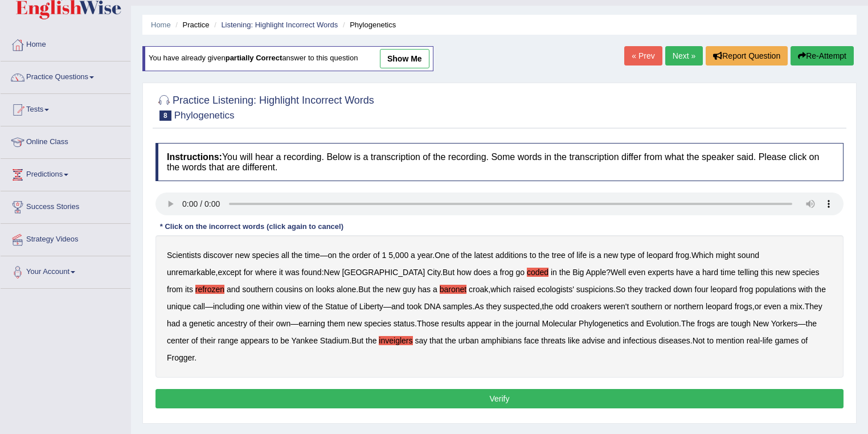 This screenshot has height=434, width=868. What do you see at coordinates (616, 306) in the screenshot?
I see `b: weren't` at bounding box center [616, 306].